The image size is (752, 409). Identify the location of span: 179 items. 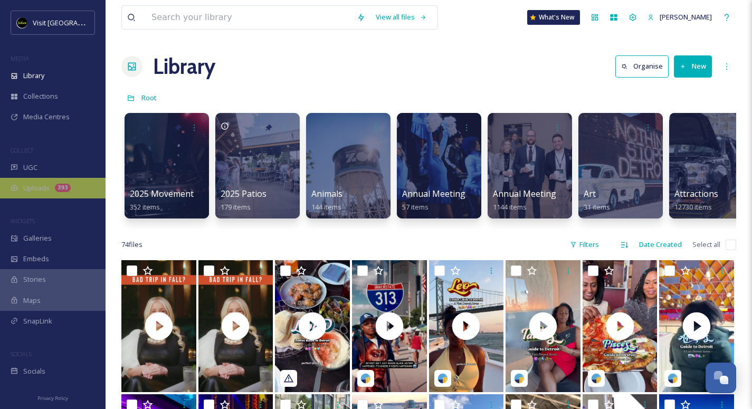
(235, 207).